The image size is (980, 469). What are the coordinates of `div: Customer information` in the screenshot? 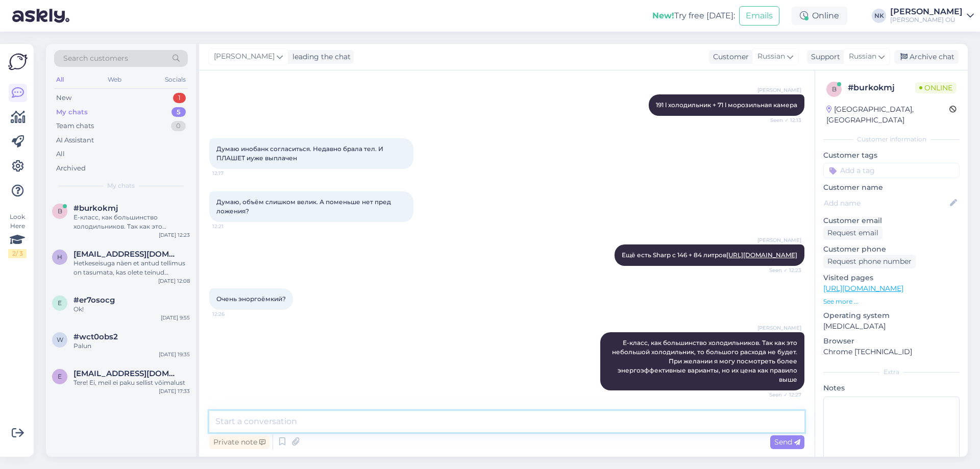 It's located at (891, 139).